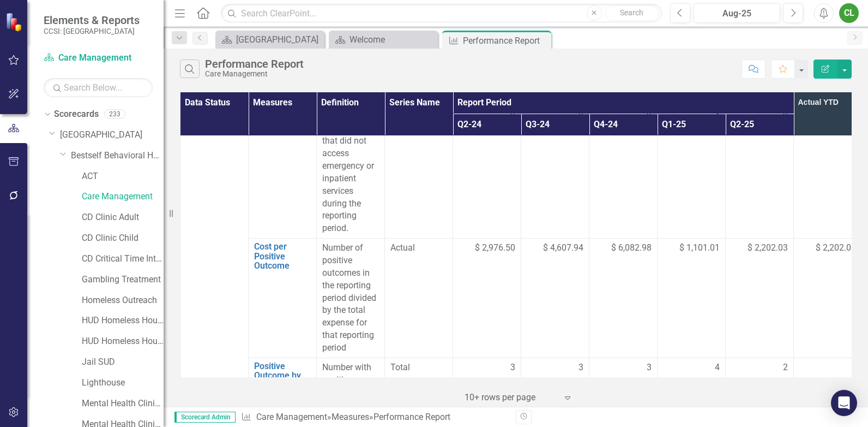  I want to click on a: Welcome, so click(383, 39).